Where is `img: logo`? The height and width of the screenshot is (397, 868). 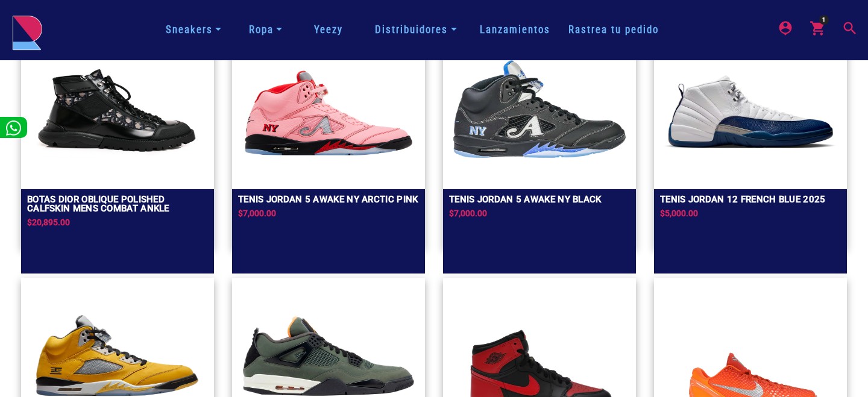 img: logo is located at coordinates (27, 33).